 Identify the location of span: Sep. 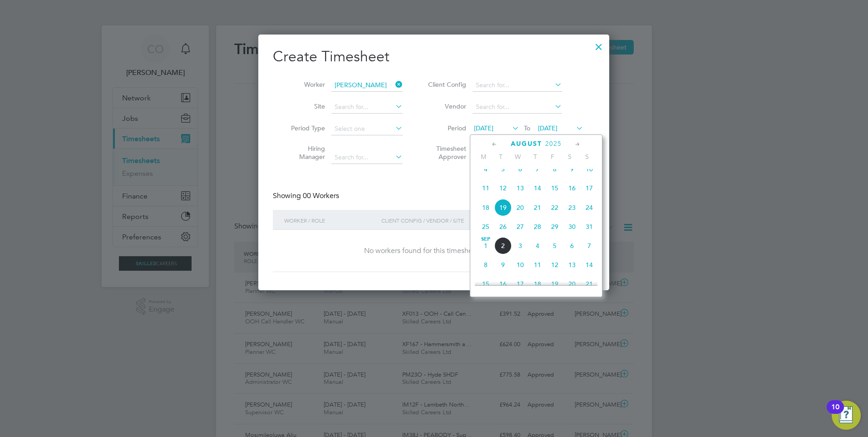
(486, 239).